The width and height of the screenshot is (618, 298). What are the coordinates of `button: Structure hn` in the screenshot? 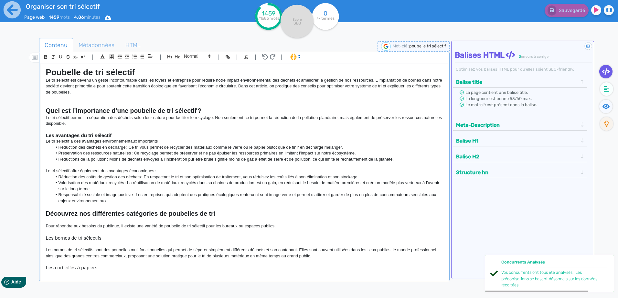 It's located at (516, 172).